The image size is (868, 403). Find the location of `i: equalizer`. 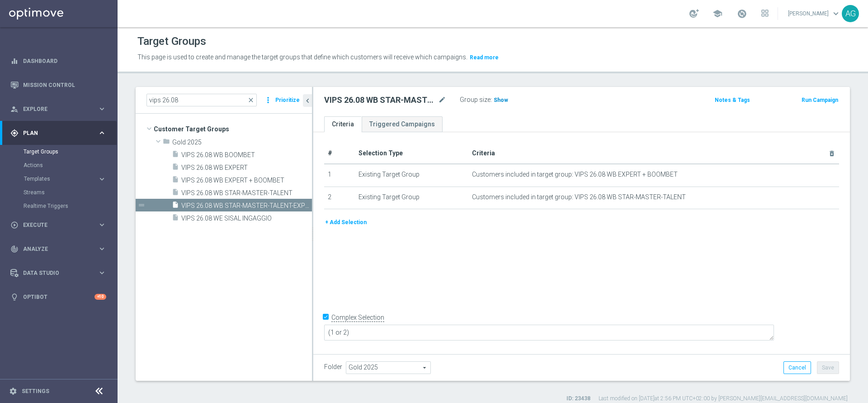

i: equalizer is located at coordinates (15, 61).